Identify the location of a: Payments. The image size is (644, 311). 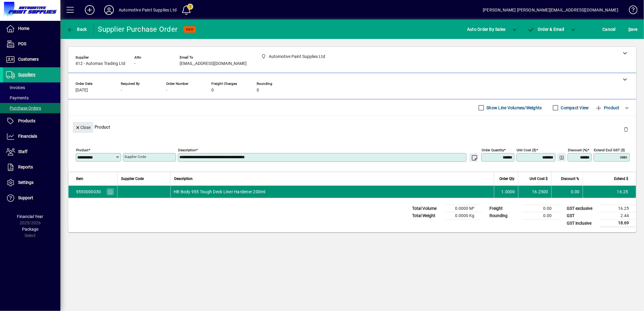
(32, 98).